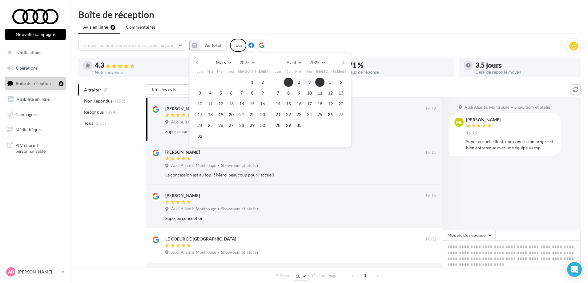  I want to click on div: Super accueil client, une concession propre et bien entretenue avec une équipe au top., so click(281, 131).